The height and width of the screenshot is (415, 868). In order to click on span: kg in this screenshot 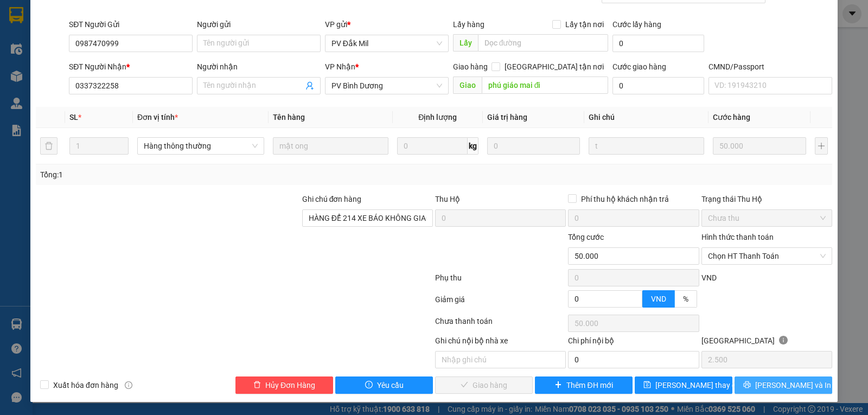, I will do `click(473, 146)`.